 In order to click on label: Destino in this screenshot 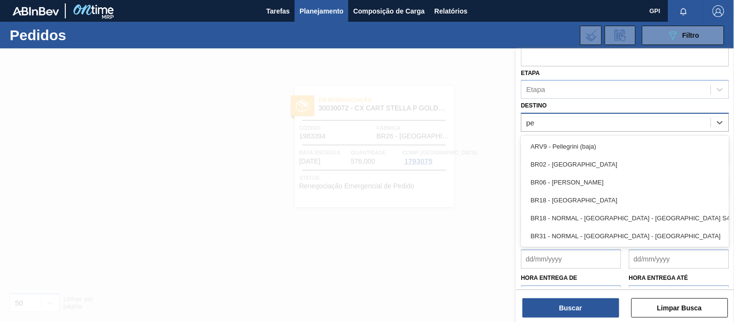, I will do `click(533, 105)`.